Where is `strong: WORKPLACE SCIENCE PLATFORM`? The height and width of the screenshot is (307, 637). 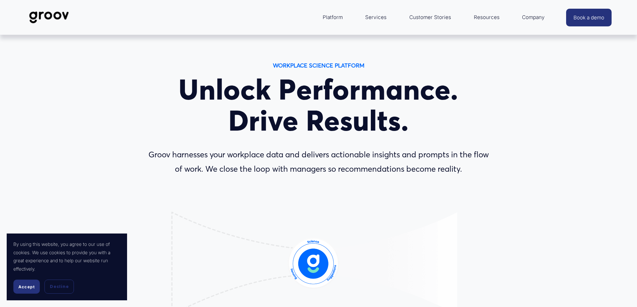
strong: WORKPLACE SCIENCE PLATFORM is located at coordinates (319, 65).